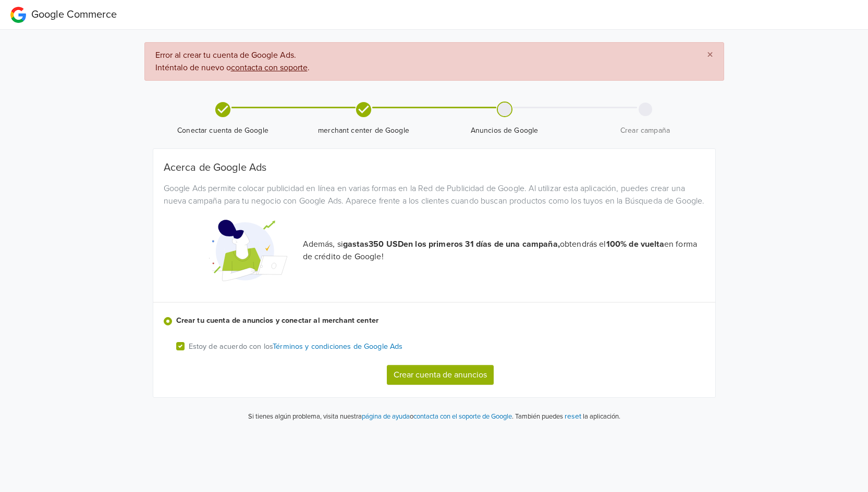  What do you see at coordinates (504, 131) in the screenshot?
I see `span: Anuncios de Google` at bounding box center [504, 131].